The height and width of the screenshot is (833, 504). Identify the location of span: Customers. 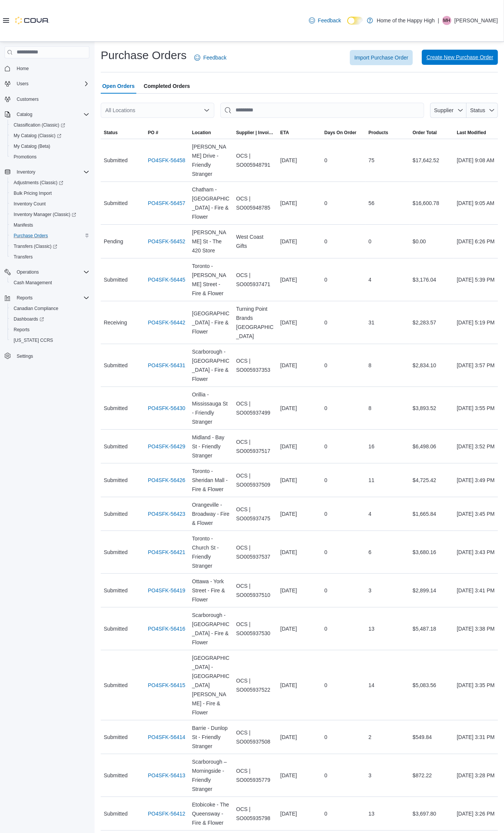
(51, 99).